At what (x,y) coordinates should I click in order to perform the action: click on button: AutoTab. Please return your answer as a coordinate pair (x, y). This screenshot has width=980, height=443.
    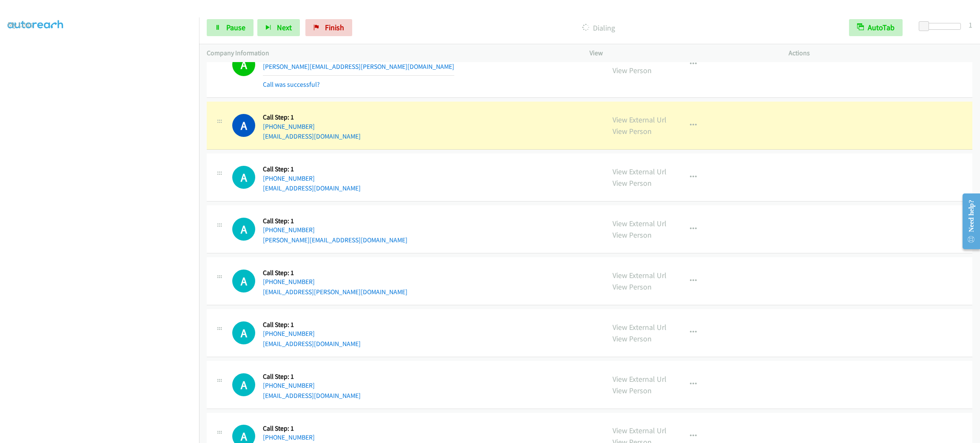
    Looking at the image, I should click on (876, 27).